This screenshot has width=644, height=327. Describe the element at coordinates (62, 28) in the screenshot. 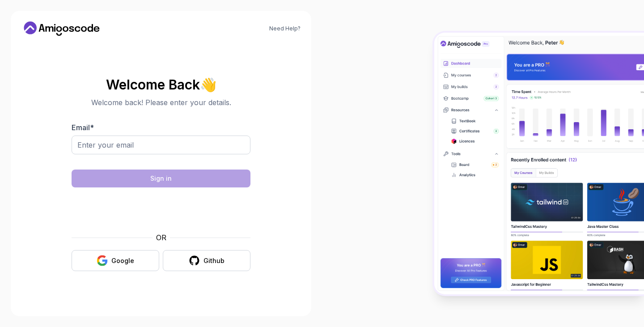

I see `a: Home link` at that location.